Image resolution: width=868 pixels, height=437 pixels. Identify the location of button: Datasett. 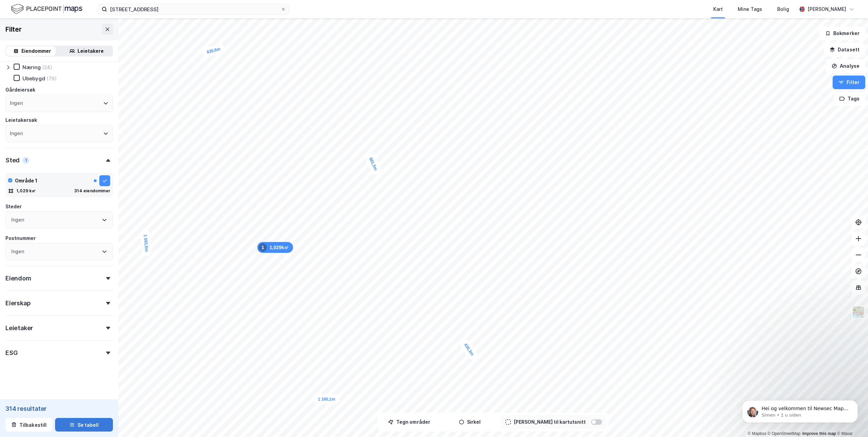
(845, 50).